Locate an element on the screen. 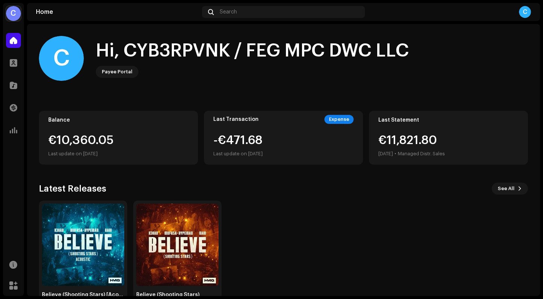 Image resolution: width=543 pixels, height=299 pixels. div: Expense is located at coordinates (339, 119).